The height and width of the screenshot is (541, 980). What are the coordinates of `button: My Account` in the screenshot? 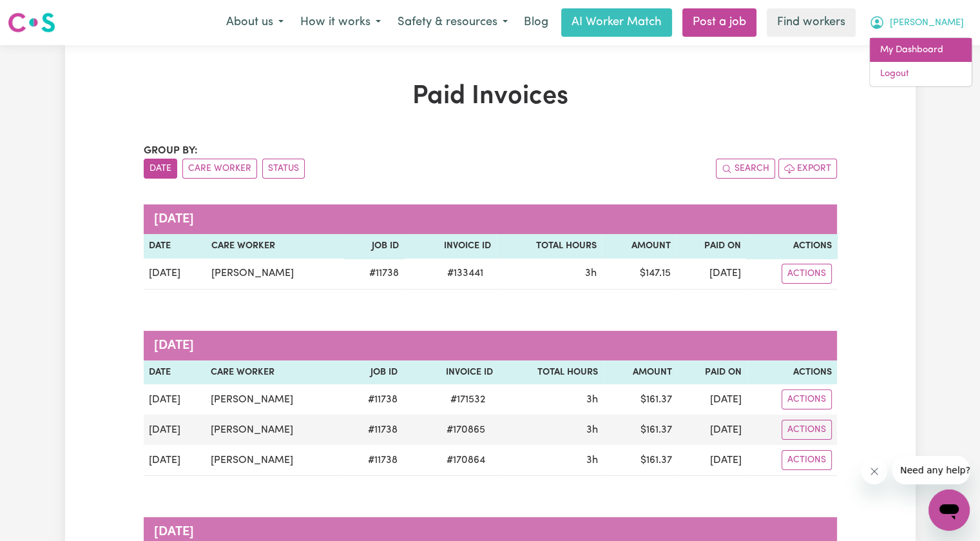 It's located at (916, 22).